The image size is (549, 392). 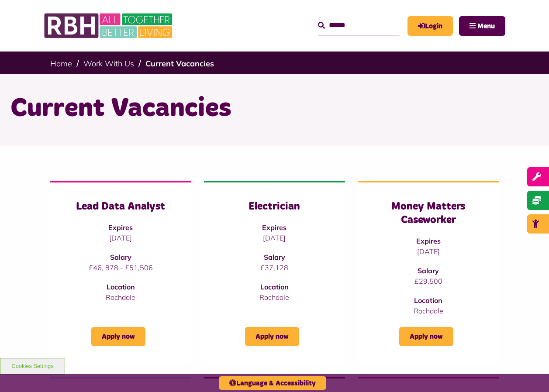 What do you see at coordinates (428, 214) in the screenshot?
I see `h3: Money Matters Caseworker` at bounding box center [428, 214].